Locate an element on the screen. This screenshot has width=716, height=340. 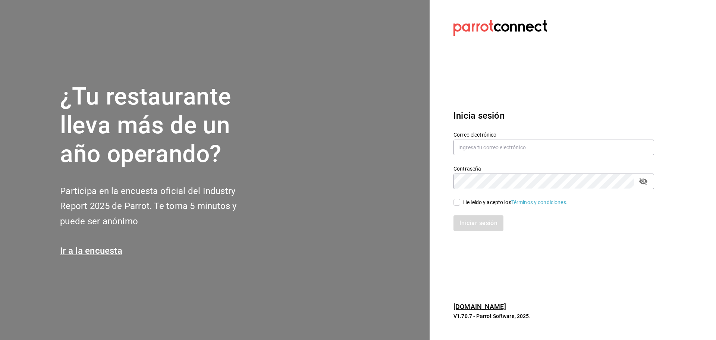
h3: Inicia sesión is located at coordinates (554, 116).